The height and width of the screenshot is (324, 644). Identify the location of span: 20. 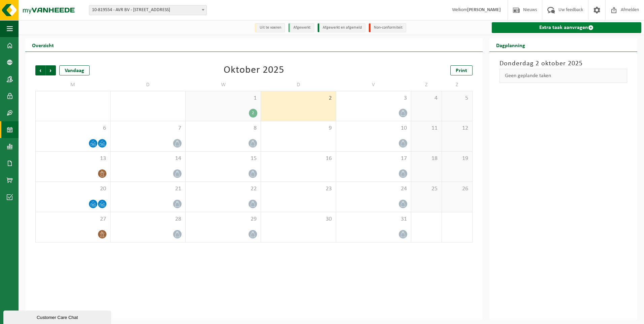
(73, 189).